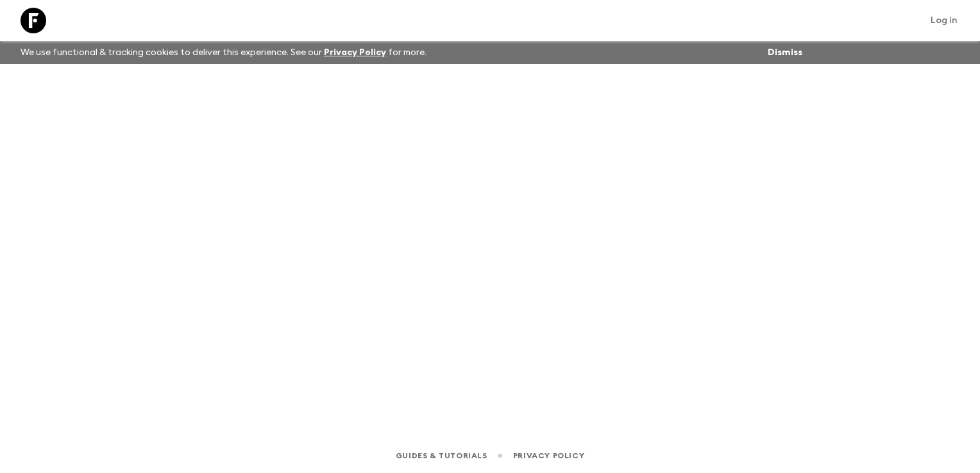 The height and width of the screenshot is (473, 980). I want to click on a: Guides & Tutorials, so click(441, 456).